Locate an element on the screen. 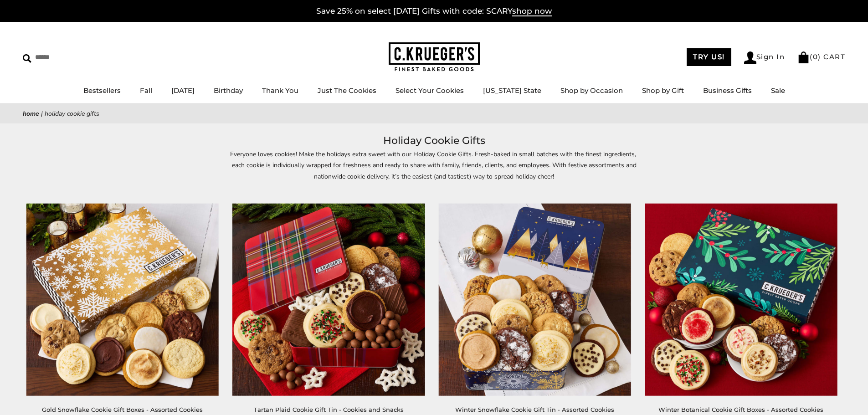 The width and height of the screenshot is (868, 415). a: Sale is located at coordinates (778, 90).